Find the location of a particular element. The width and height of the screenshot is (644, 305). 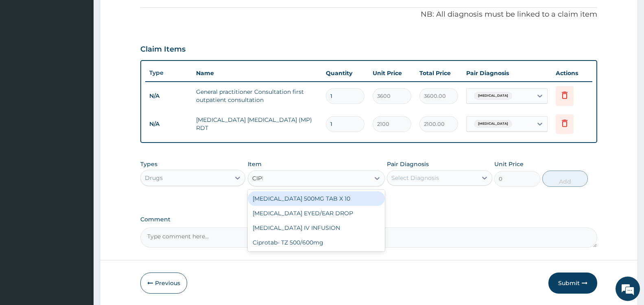

th: Actions is located at coordinates (572, 73).